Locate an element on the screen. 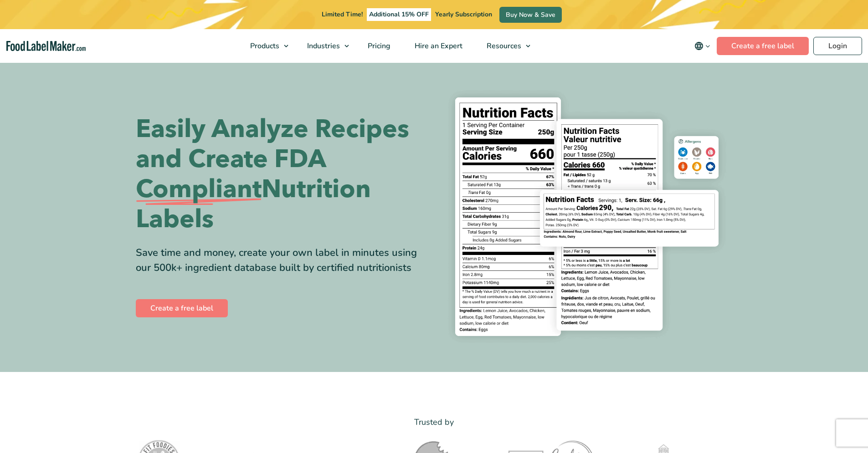 Image resolution: width=868 pixels, height=453 pixels. span: Compliant is located at coordinates (198, 190).